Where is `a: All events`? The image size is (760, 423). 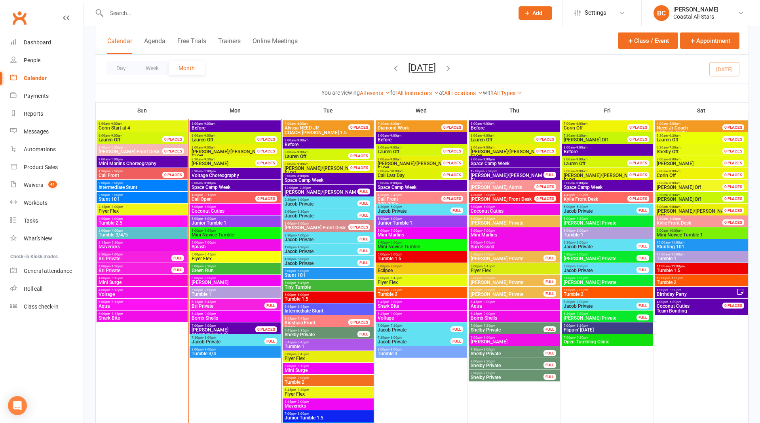
a: All events is located at coordinates (375, 93).